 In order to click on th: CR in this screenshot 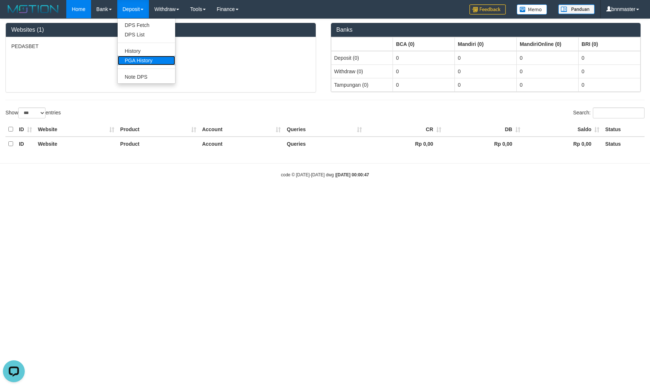, I will do `click(404, 129)`.